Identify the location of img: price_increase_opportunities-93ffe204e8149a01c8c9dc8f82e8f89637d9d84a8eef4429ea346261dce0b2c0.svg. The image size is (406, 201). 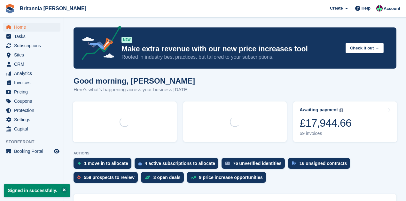
(193, 178).